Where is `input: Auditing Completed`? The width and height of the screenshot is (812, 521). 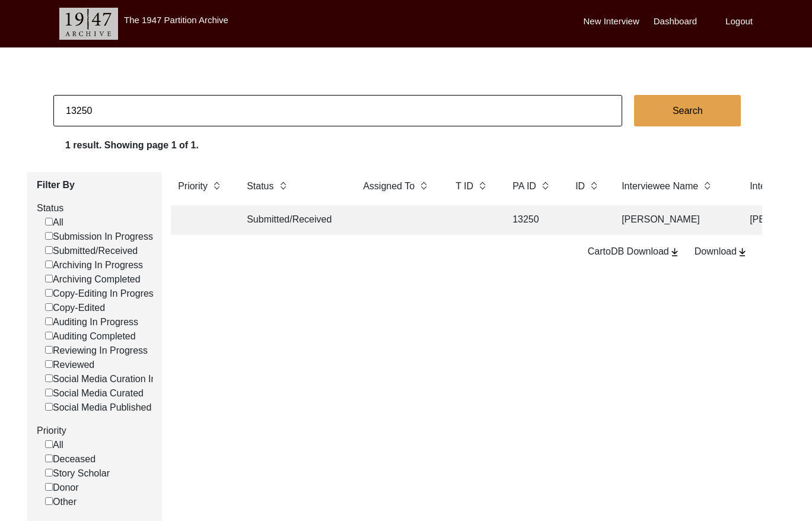 input: Auditing Completed is located at coordinates (49, 335).